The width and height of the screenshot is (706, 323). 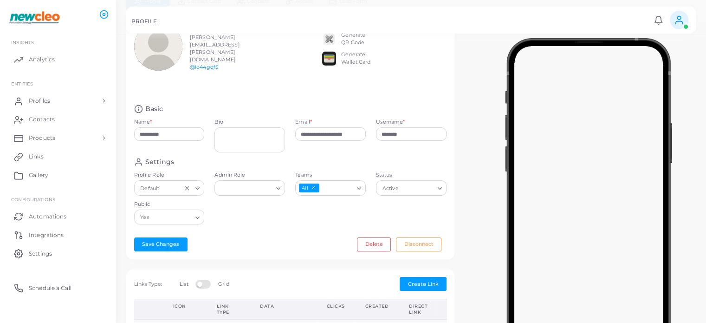 I want to click on div: Clicks, so click(x=336, y=306).